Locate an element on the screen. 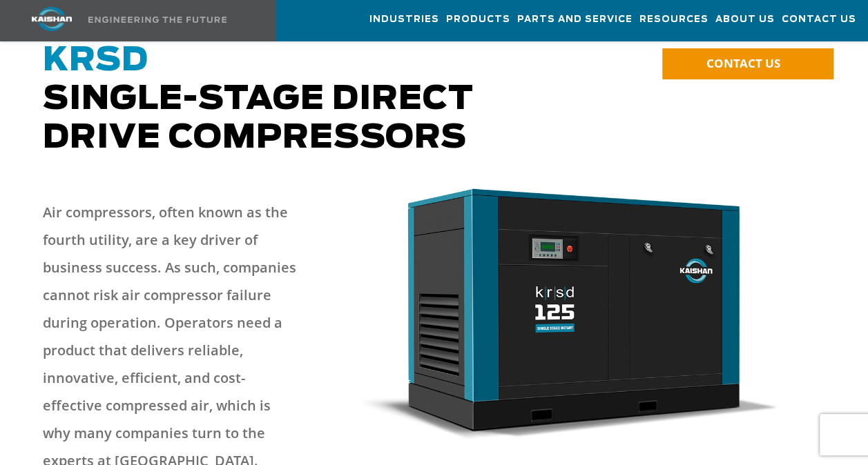 The width and height of the screenshot is (868, 465). img: krsd125 is located at coordinates (570, 312).